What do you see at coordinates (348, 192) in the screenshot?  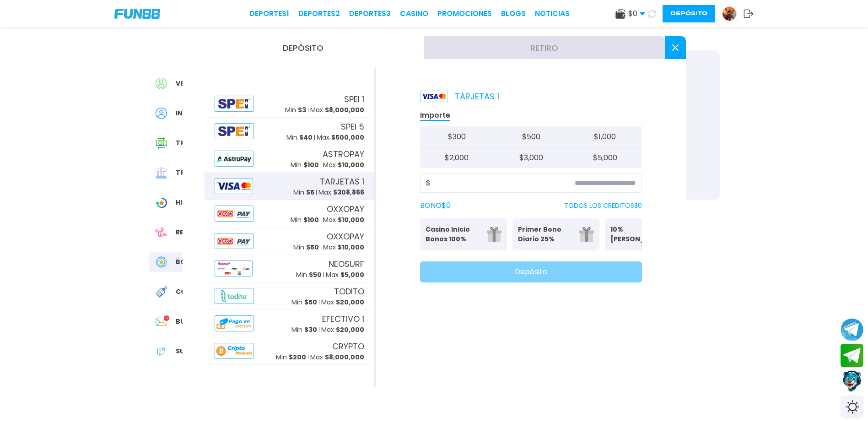 I see `span: $ 308,866` at bounding box center [348, 192].